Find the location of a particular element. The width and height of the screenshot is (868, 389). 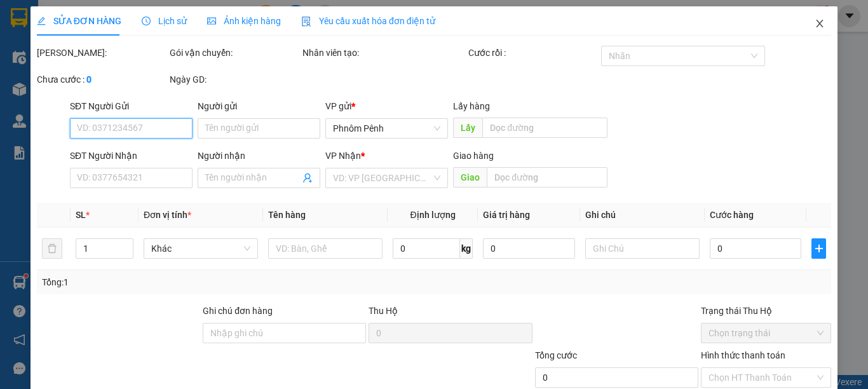

div: Tổng: 1 is located at coordinates (189, 282).